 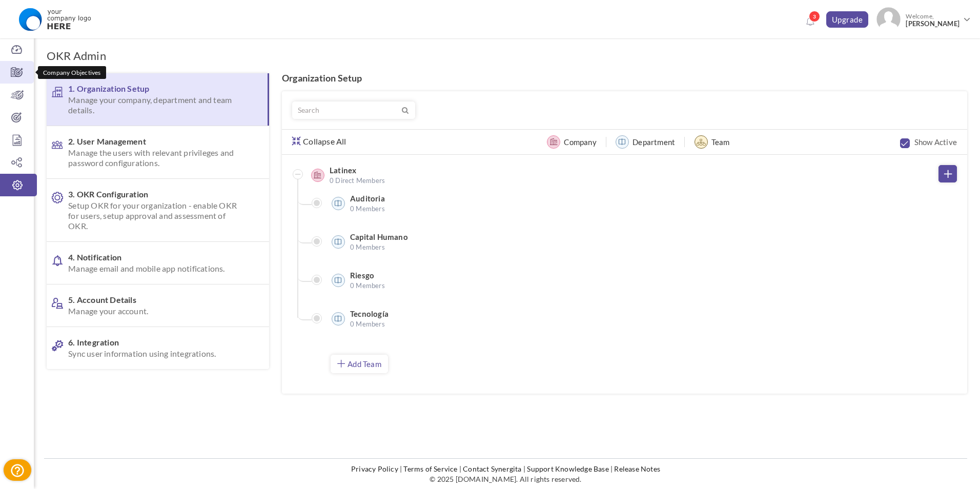 What do you see at coordinates (568, 469) in the screenshot?
I see `a: Support Knowledge Base` at bounding box center [568, 469].